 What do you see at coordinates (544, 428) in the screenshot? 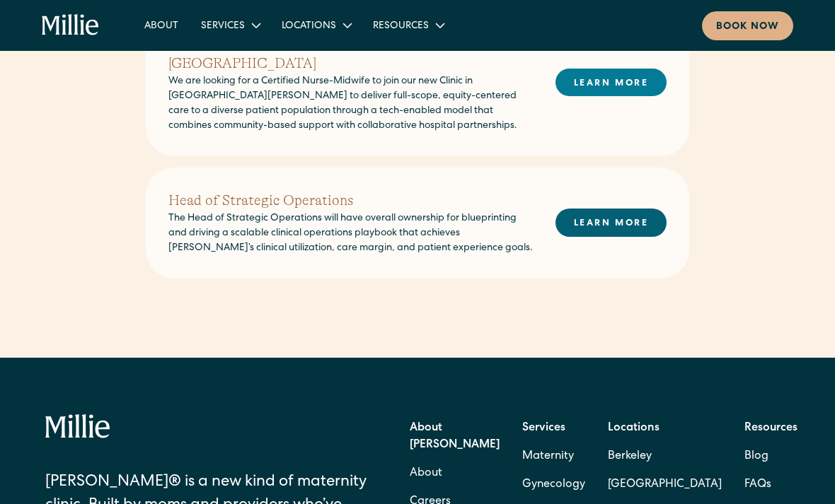
I see `strong: Services` at bounding box center [544, 428].